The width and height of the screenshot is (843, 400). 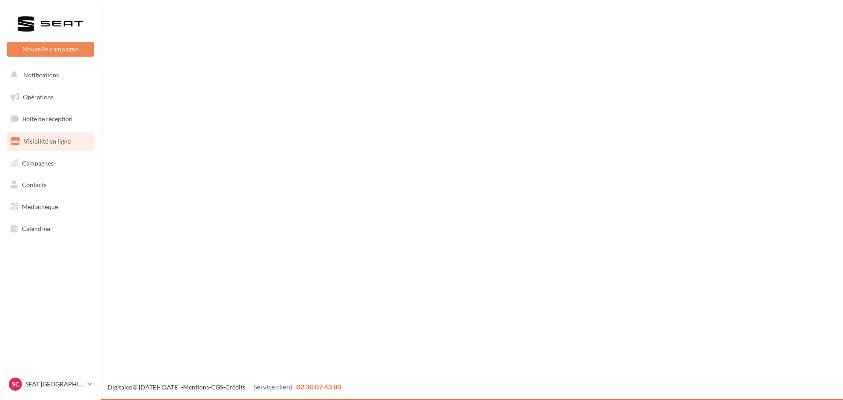 I want to click on span: Calendrier, so click(x=36, y=228).